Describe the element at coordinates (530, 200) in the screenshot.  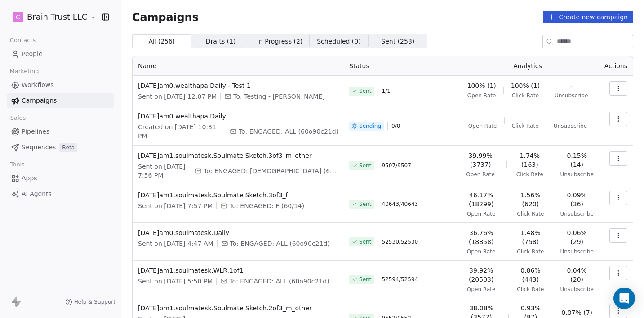
I see `span: 1.56% (620)` at that location.